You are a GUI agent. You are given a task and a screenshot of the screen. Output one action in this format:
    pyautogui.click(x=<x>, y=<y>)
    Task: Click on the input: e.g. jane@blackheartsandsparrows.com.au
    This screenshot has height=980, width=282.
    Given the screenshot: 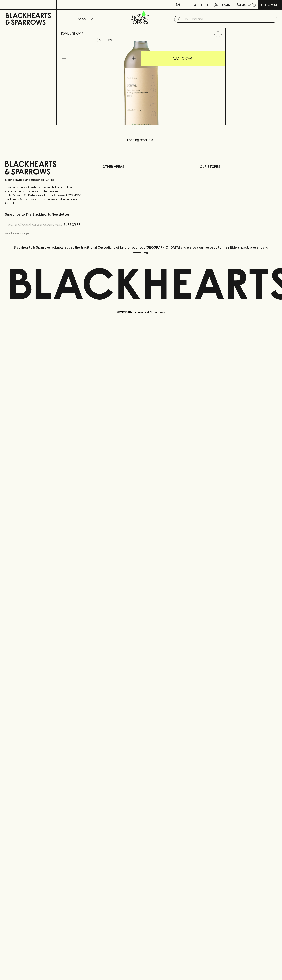 What is the action you would take?
    pyautogui.click(x=35, y=224)
    